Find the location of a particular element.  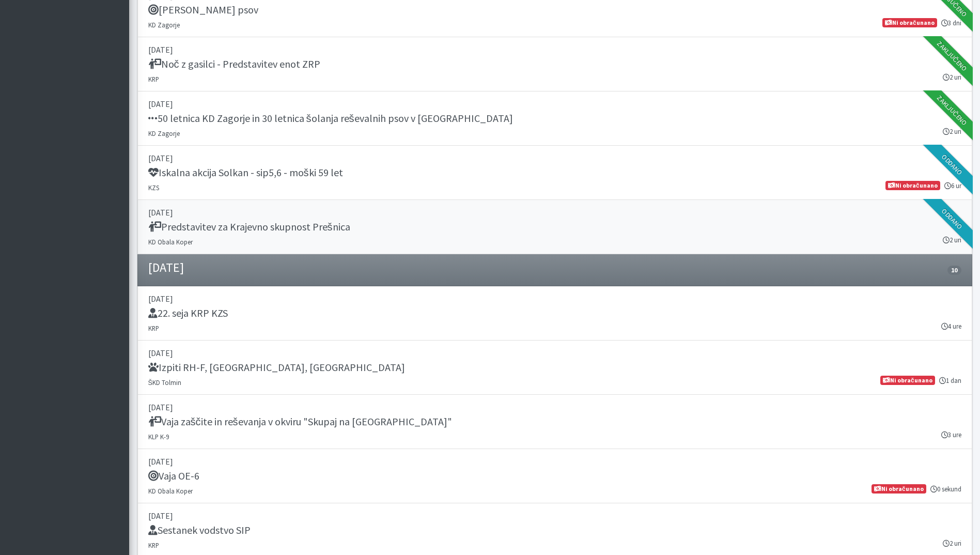

h5: Iskalna akcija Solkan - sip5,6 - moški 59 let is located at coordinates (245, 173).